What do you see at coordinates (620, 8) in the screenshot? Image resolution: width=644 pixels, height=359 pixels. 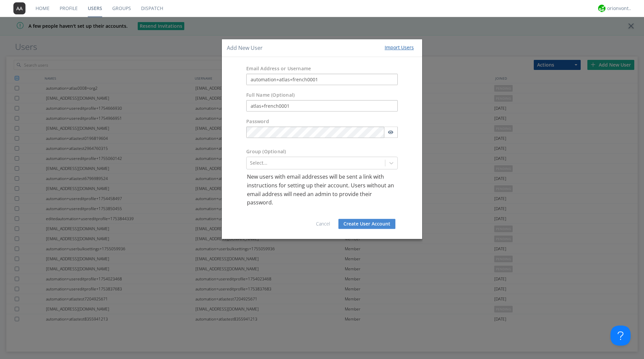 I see `div: orionvontas+atlas+automation+org2` at bounding box center [620, 8].